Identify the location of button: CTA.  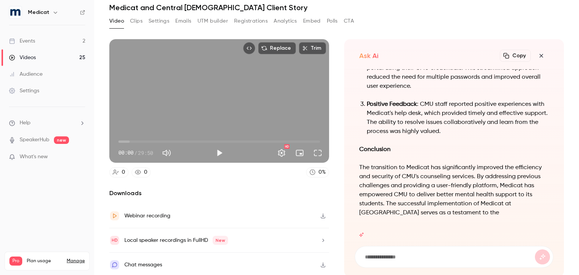
(349, 21).